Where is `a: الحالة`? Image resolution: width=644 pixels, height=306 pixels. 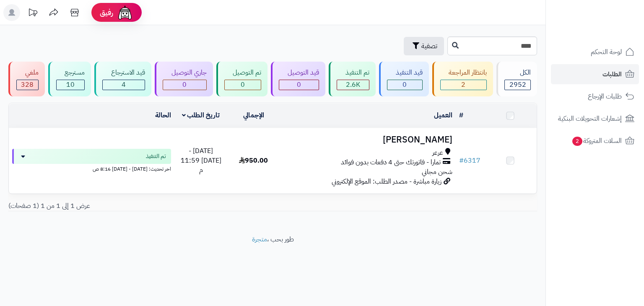
a: الحالة is located at coordinates (163, 115).